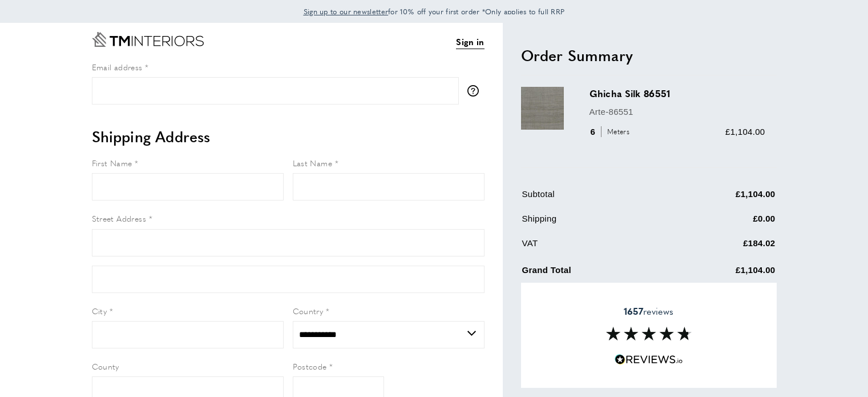 The width and height of the screenshot is (868, 397). I want to click on td: Shipping, so click(592, 223).